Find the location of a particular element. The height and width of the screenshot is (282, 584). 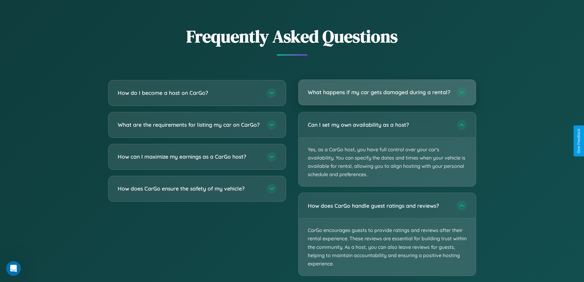

p: Yes, as a CarGo host, you have full control over your car's availability. You can specify the dat... is located at coordinates (388, 162).